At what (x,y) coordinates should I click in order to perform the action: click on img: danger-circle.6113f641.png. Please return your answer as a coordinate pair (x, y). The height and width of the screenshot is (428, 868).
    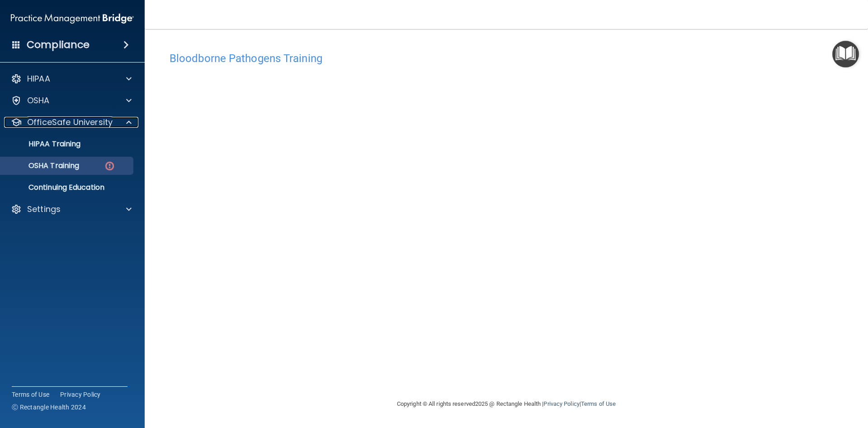
    Looking at the image, I should click on (110, 166).